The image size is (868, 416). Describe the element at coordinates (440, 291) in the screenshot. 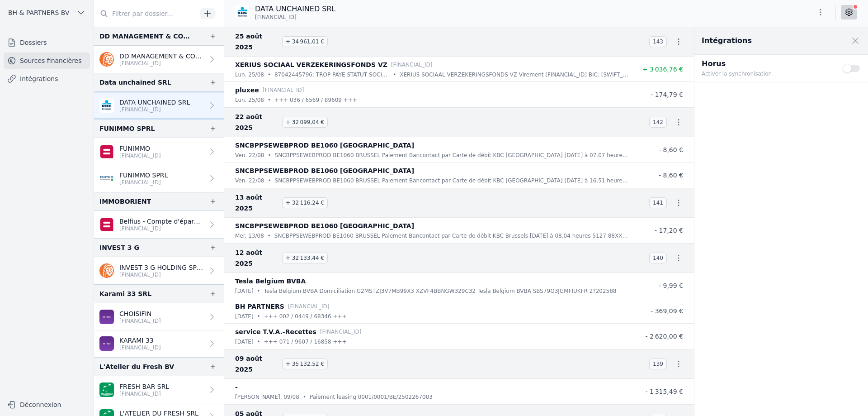

I see `p: Tesla Belgium BVBA Domiciliation G2MSTZJ3V7MB99X3 XZVF4BBNGW329C32 Tesla Belgium BVBA SBS79O3JGMF...` at that location.